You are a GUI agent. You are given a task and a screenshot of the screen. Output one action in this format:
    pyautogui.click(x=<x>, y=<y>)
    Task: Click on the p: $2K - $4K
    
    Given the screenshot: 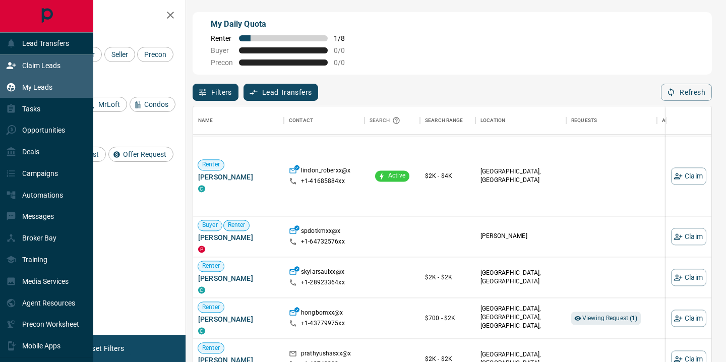 What is the action you would take?
    pyautogui.click(x=448, y=176)
    